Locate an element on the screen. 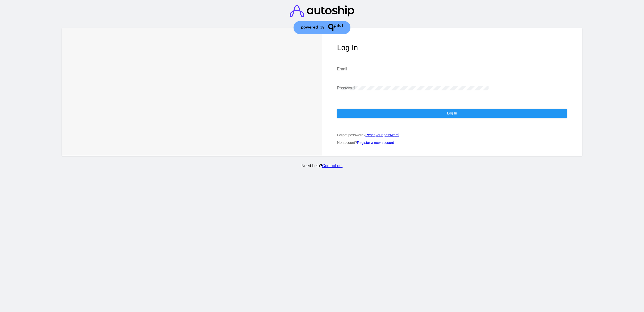  a: Reset your password is located at coordinates (382, 135).